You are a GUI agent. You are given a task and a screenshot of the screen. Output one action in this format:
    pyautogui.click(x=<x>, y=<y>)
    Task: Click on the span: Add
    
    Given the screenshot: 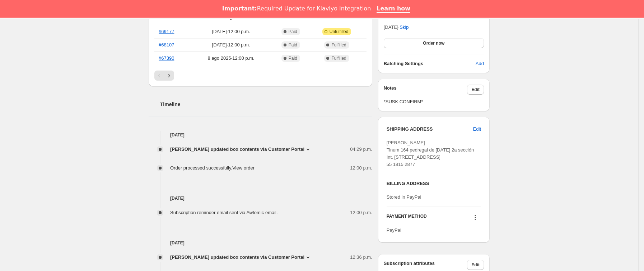 What is the action you would take?
    pyautogui.click(x=480, y=63)
    